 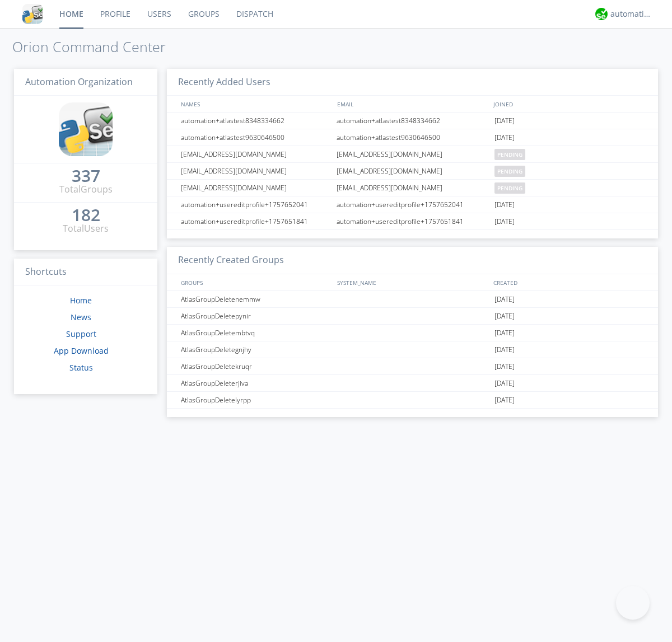 I want to click on div: Total Groups, so click(x=86, y=189).